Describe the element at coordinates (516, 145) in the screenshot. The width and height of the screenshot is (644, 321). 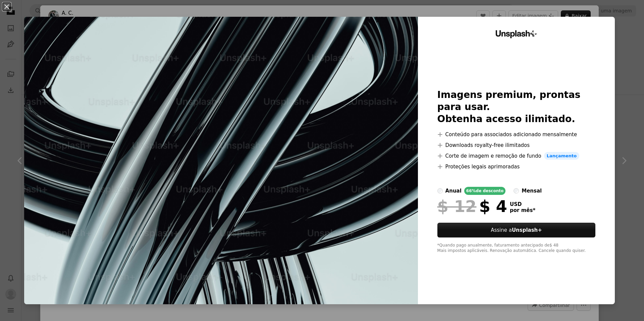
I see `li: Downloads royalty-free ilimitados` at that location.